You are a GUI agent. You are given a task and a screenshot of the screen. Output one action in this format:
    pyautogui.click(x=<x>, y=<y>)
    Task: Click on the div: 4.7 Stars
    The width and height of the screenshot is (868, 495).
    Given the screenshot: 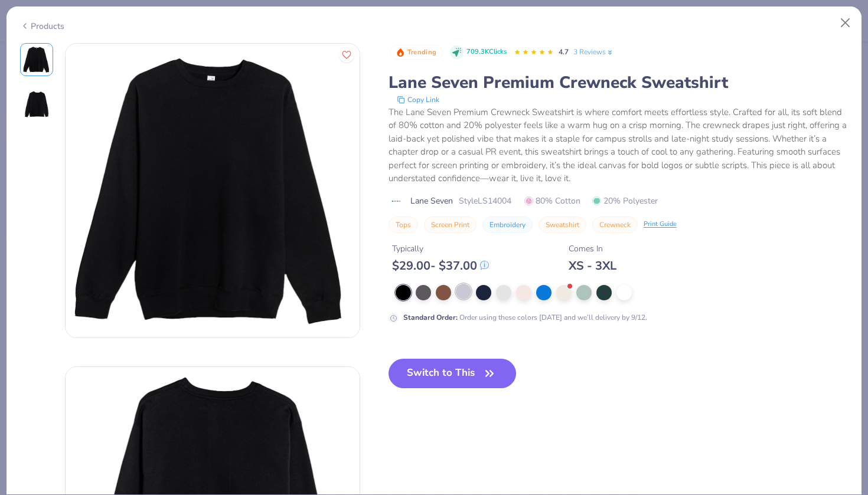 What is the action you would take?
    pyautogui.click(x=534, y=53)
    